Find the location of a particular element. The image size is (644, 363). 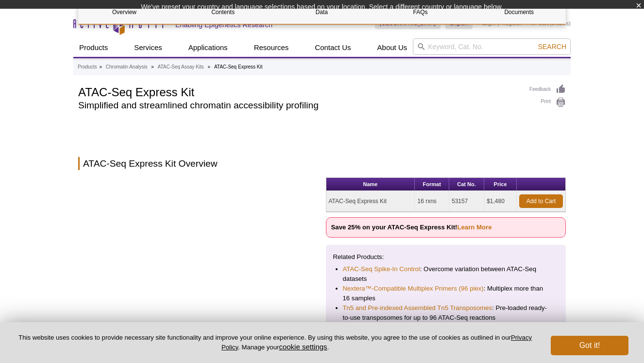

a: Nextera™-Compatible Multiplex Primers (96 plex) is located at coordinates (413, 289).